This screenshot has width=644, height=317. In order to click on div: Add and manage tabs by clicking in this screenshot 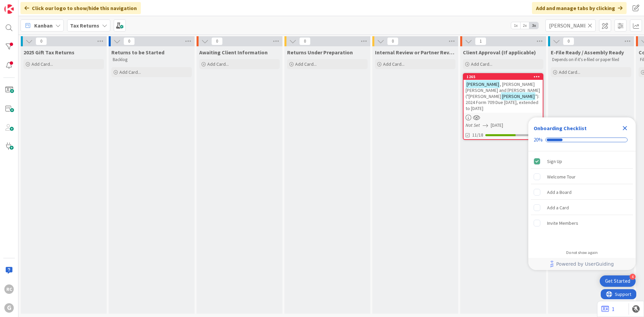, I will do `click(579, 8)`.